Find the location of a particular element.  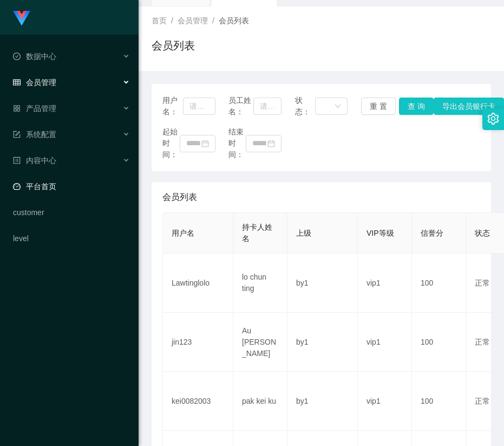

h1: 会员列表 is located at coordinates (173, 45).